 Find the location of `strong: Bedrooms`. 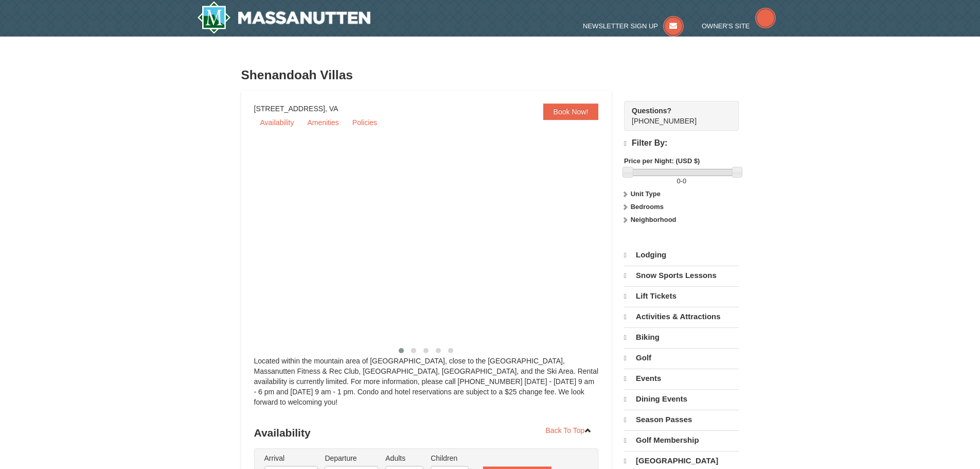

strong: Bedrooms is located at coordinates (647, 207).